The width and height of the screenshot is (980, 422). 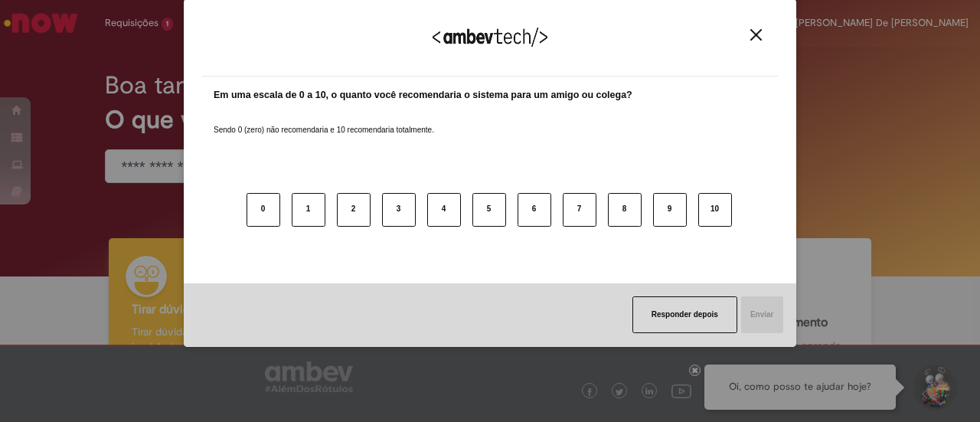 What do you see at coordinates (756, 35) in the screenshot?
I see `img: Close` at bounding box center [756, 35].